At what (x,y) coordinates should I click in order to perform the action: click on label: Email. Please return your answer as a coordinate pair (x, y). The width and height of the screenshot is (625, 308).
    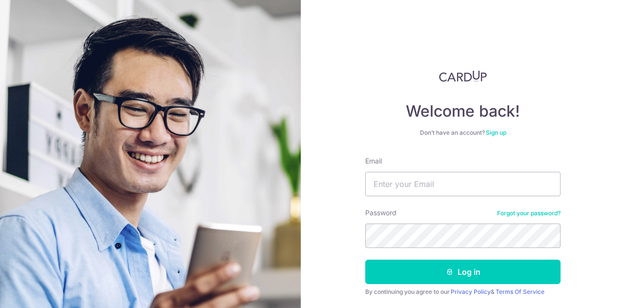
    Looking at the image, I should click on (373, 161).